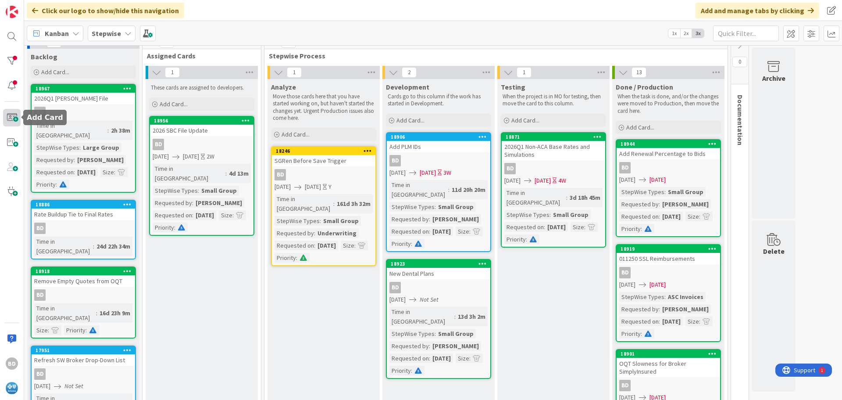 Image resolution: width=842 pixels, height=400 pixels. Describe the element at coordinates (740, 62) in the screenshot. I see `span: 0` at that location.